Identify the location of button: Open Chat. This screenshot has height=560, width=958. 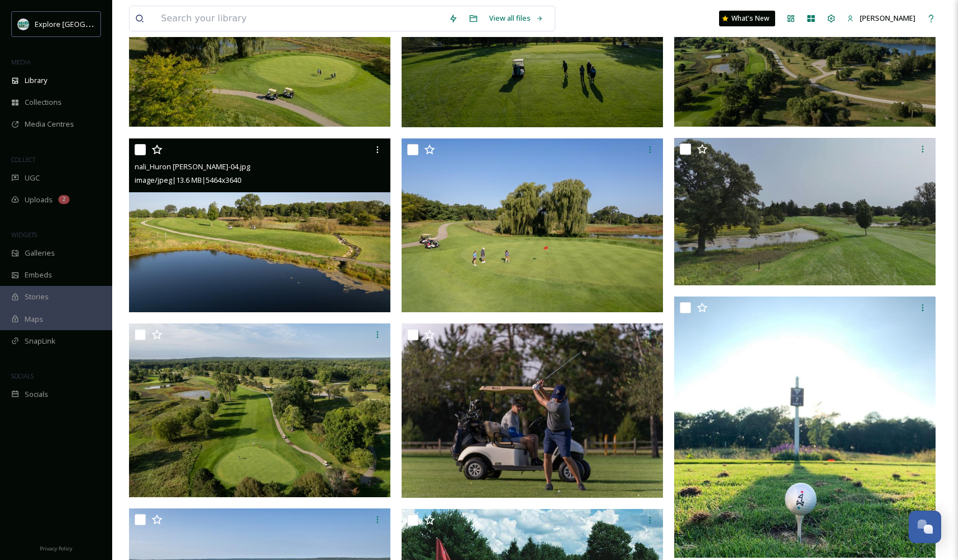
(925, 527).